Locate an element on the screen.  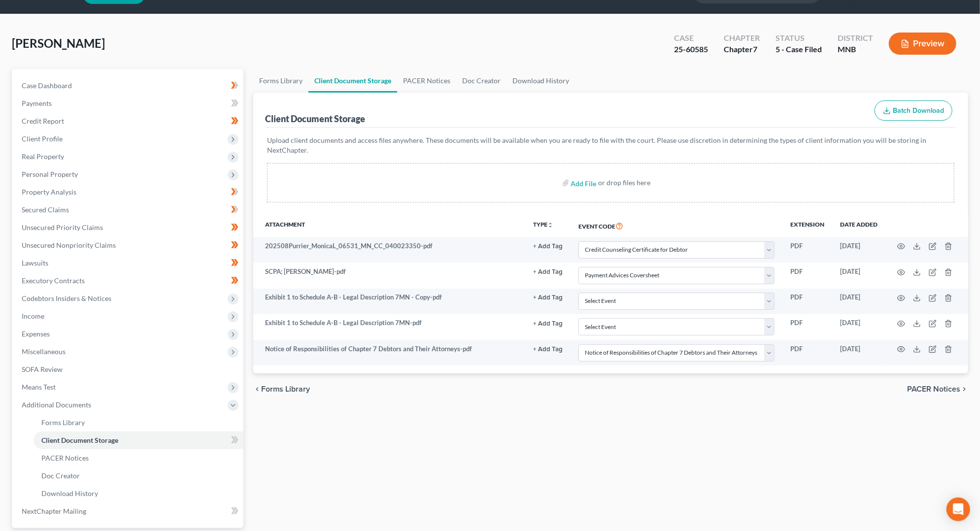
span: Unsecured Priority Claims is located at coordinates (62, 227).